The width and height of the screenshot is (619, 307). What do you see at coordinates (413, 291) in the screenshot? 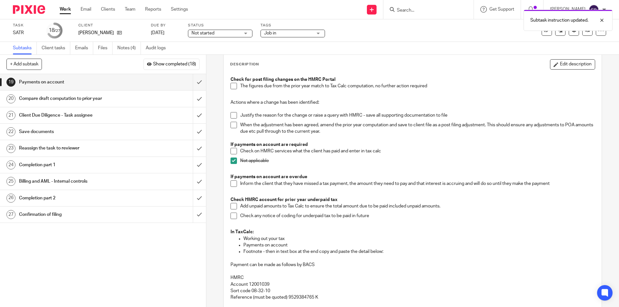
I see `p: Sort code 08-32-10` at bounding box center [413, 291].